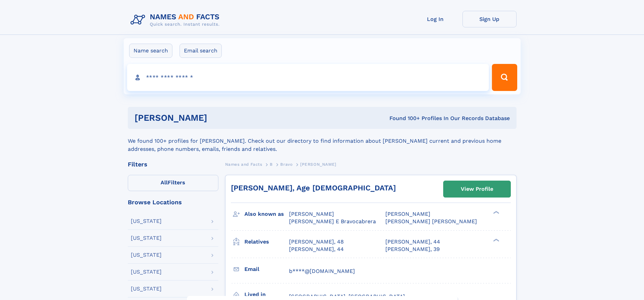 The height and width of the screenshot is (300, 644). Describe the element at coordinates (286, 164) in the screenshot. I see `a: Bravo` at that location.